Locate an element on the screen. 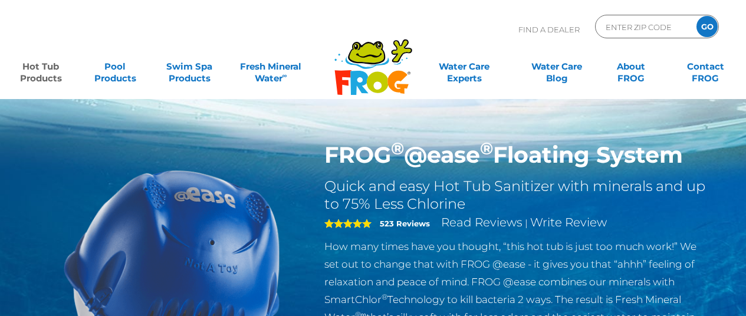 Image resolution: width=746 pixels, height=316 pixels. a: Read Reviews is located at coordinates (482, 222).